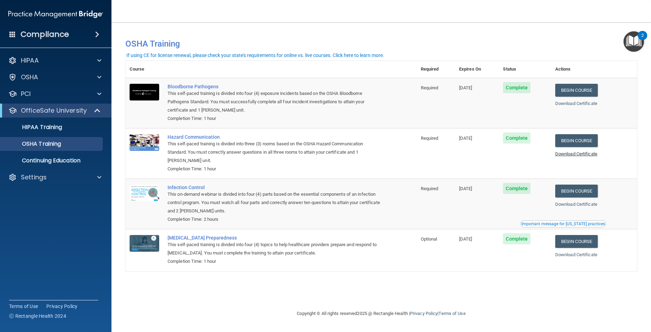 This screenshot has height=332, width=651. I want to click on th: Course, so click(144, 69).